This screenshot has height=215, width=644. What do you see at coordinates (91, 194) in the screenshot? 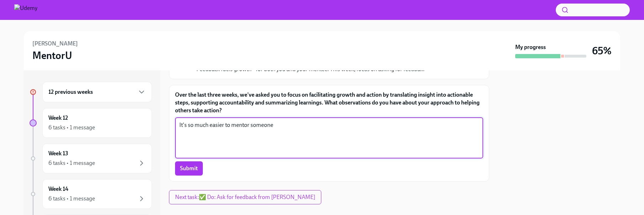
I see `a: Week 146 tasks • 1 message` at bounding box center [91, 194].